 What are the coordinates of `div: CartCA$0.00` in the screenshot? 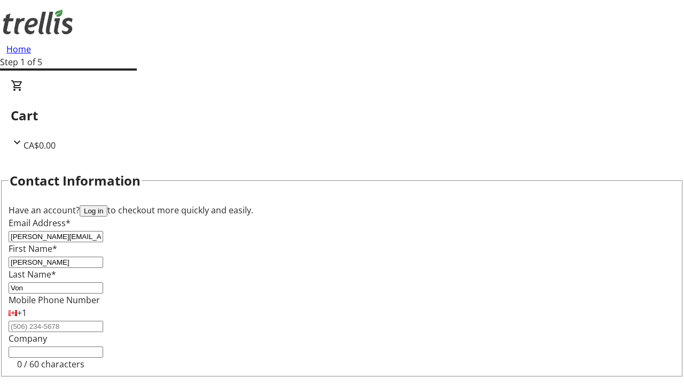 It's located at (342, 115).